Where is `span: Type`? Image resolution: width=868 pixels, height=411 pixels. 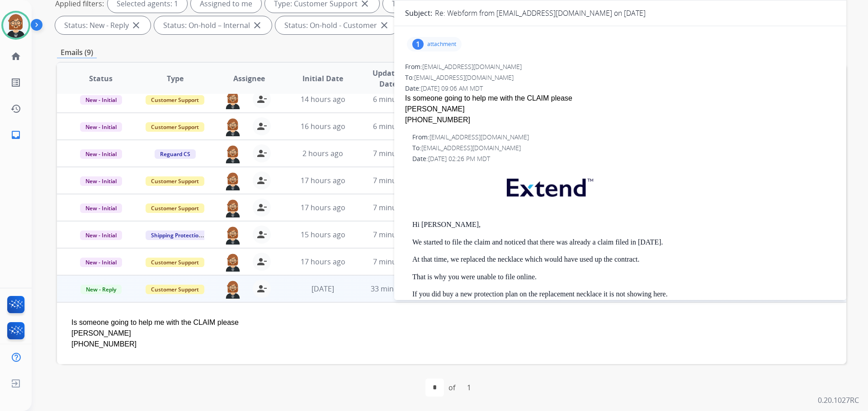
span: Type is located at coordinates (175, 79).